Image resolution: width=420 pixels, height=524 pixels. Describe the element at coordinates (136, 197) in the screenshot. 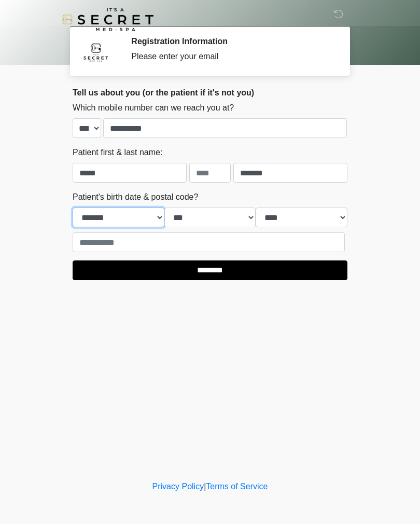

I see `label: Patient's birth date & postal code?` at that location.